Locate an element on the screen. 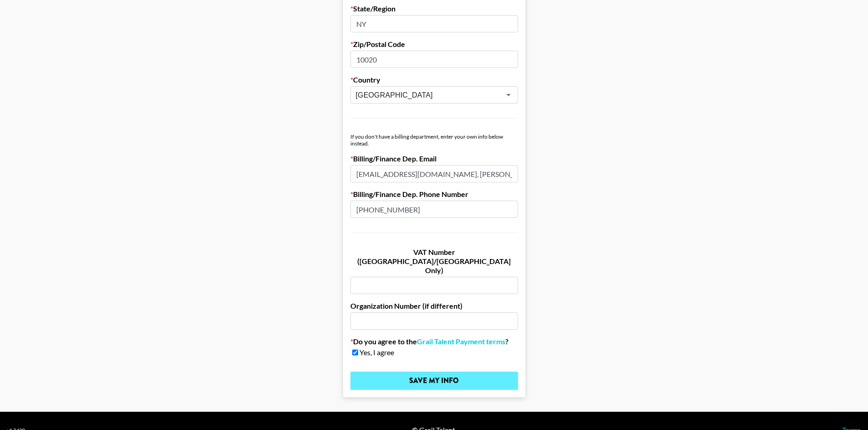  span: Yes, I agree is located at coordinates (377, 353).